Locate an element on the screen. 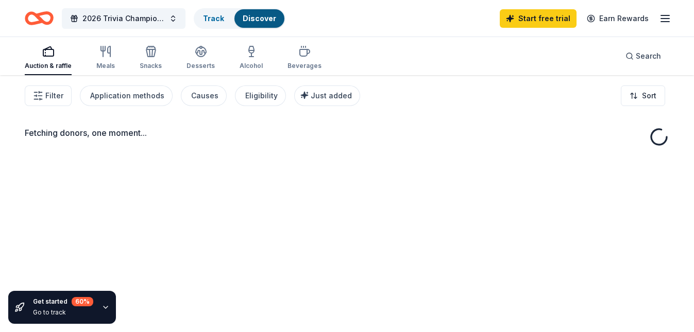  div: Alcohol is located at coordinates (251, 66).